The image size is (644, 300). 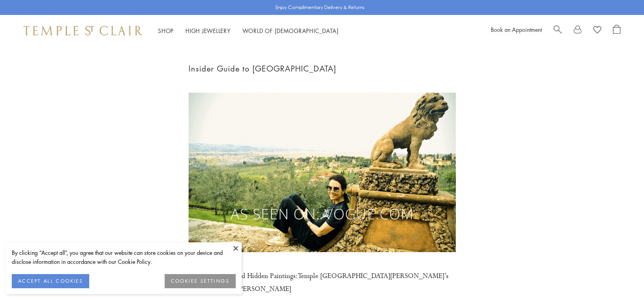 What do you see at coordinates (516, 29) in the screenshot?
I see `a: Book an Appointment` at bounding box center [516, 29].